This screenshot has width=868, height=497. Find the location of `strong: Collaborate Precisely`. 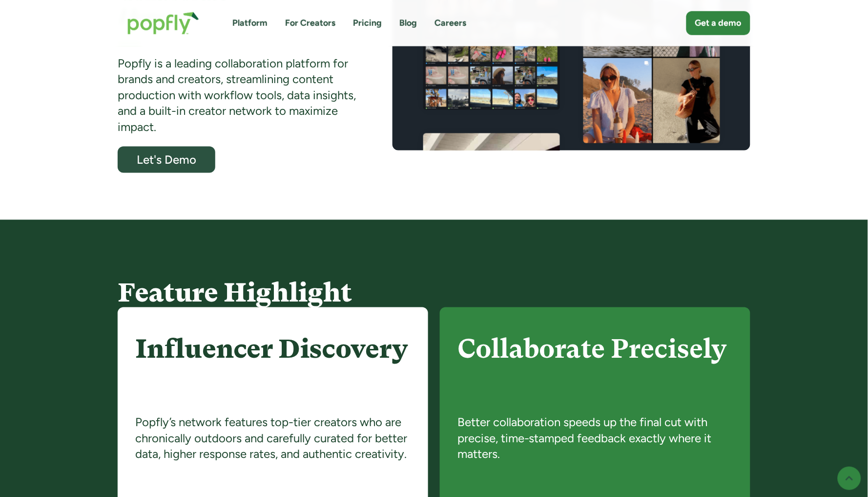

strong: Collaborate Precisely is located at coordinates (592, 349).